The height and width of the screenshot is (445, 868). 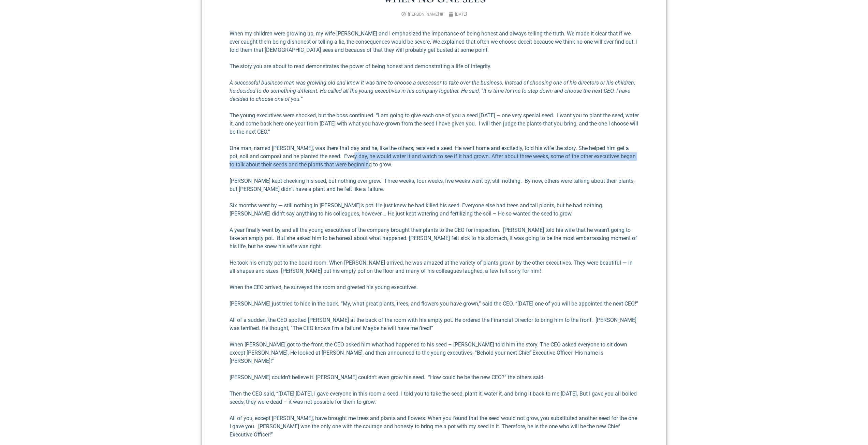 I want to click on p: A year finally went by and all the young executives of the company brought their plants to the CE..., so click(x=434, y=238).